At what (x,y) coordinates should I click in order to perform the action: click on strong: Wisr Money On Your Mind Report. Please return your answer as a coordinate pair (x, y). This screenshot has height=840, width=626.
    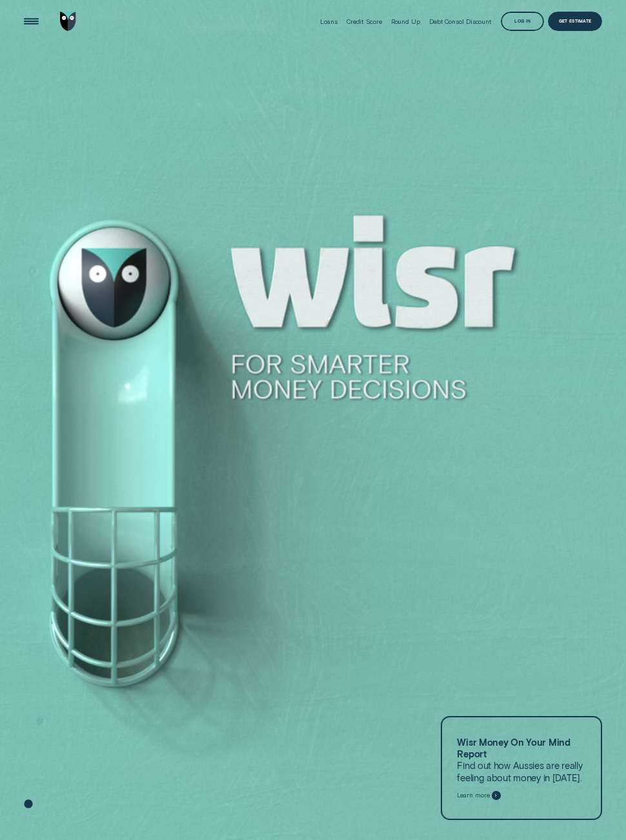
    Looking at the image, I should click on (513, 748).